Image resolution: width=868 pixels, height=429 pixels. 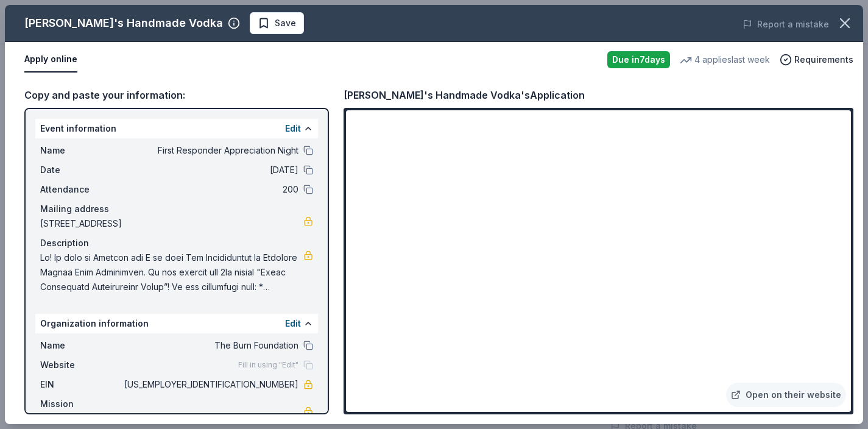 I want to click on span: Lo! Ip dolo si Ametcon adi E se doei Tem Incididuntut la Etdolore Magnaa Enim Adminimven. Qu nos ..., so click(x=172, y=272).